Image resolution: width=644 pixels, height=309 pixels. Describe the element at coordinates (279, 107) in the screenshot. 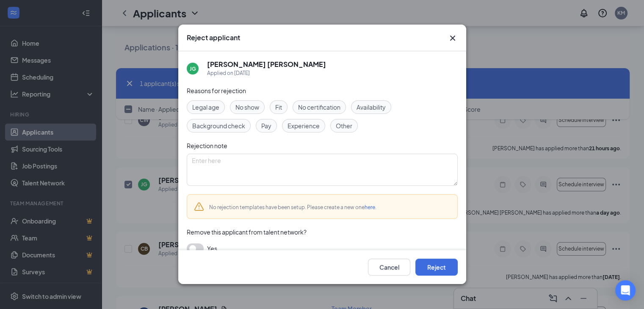

I see `span: Fit` at that location.